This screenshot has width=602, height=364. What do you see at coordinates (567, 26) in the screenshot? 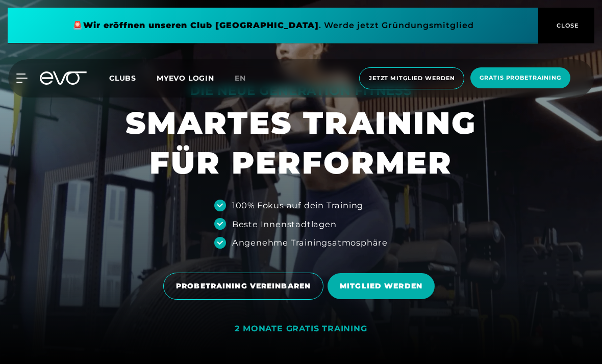
I see `span: CLOSE` at bounding box center [567, 26].